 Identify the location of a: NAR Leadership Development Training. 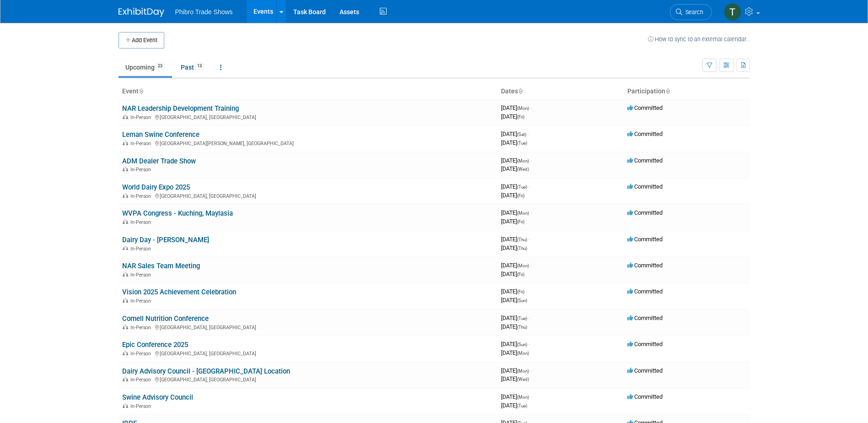
(180, 108).